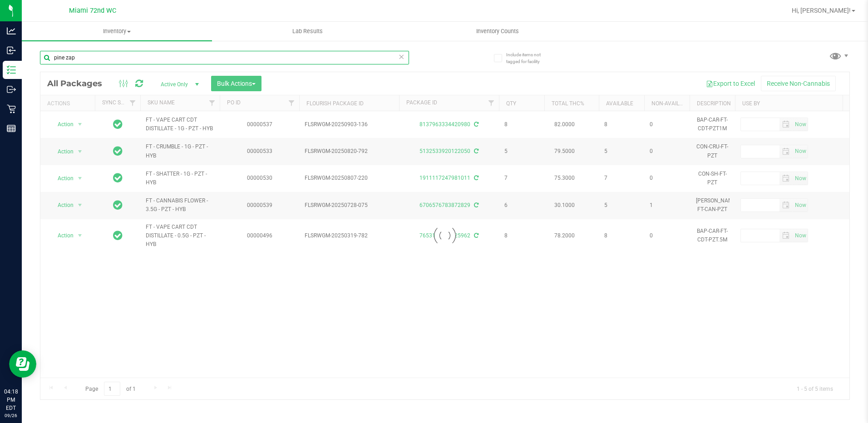 The image size is (868, 423). What do you see at coordinates (307, 31) in the screenshot?
I see `a: Lab Results` at bounding box center [307, 31].